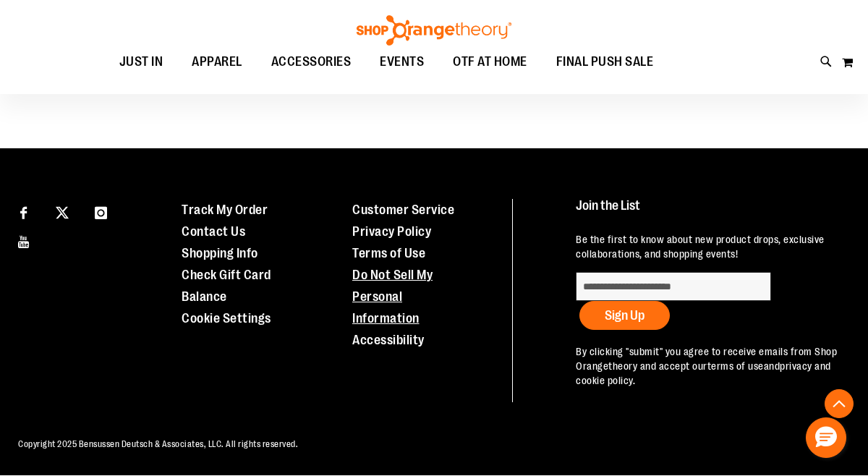 This screenshot has height=476, width=868. What do you see at coordinates (388, 253) in the screenshot?
I see `a: Terms of Use` at bounding box center [388, 253].